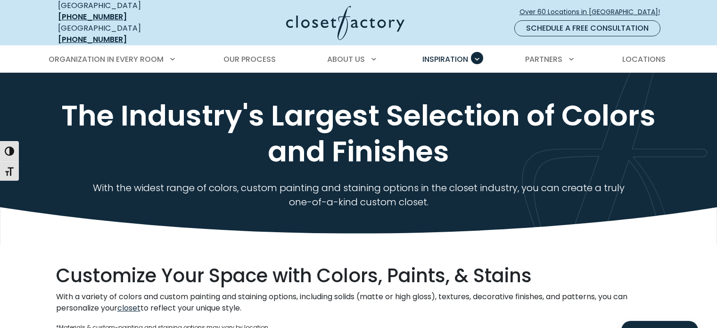 The height and width of the screenshot is (328, 717). I want to click on a: closet, so click(129, 308).